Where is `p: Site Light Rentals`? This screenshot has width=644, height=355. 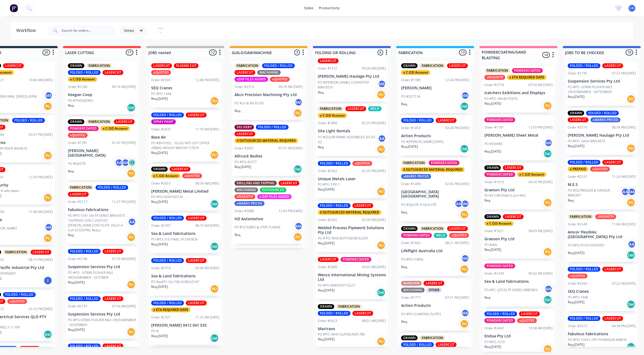 p: Site Light Rentals is located at coordinates (352, 131).